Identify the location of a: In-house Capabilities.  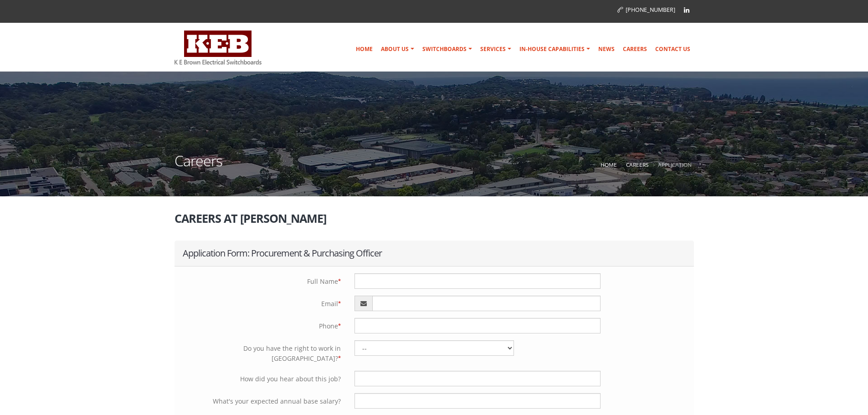
(554, 50).